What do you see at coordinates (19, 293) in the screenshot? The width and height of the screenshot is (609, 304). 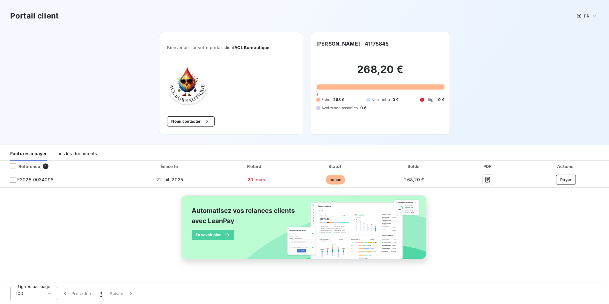 I see `span: 100` at bounding box center [19, 293].